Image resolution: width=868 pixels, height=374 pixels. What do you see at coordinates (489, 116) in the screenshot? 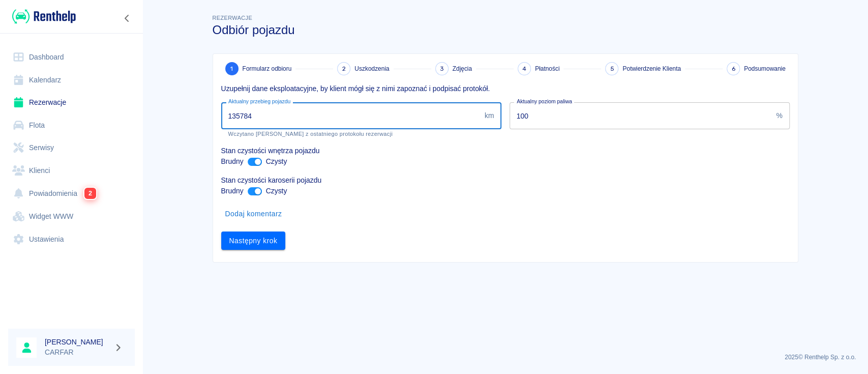
I see `p: km` at bounding box center [489, 116].